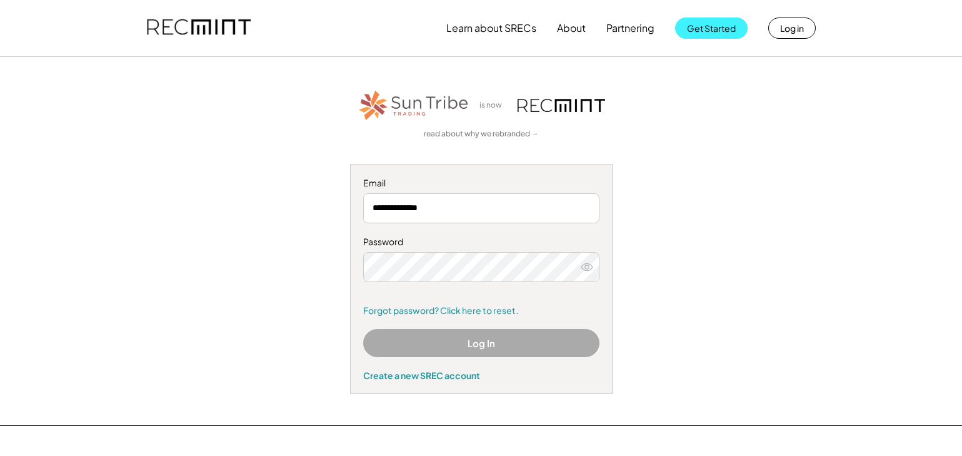  What do you see at coordinates (481, 375) in the screenshot?
I see `div: Create a new SREC account` at bounding box center [481, 375].